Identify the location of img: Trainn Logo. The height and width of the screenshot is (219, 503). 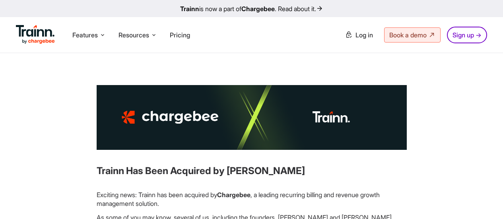
(35, 35).